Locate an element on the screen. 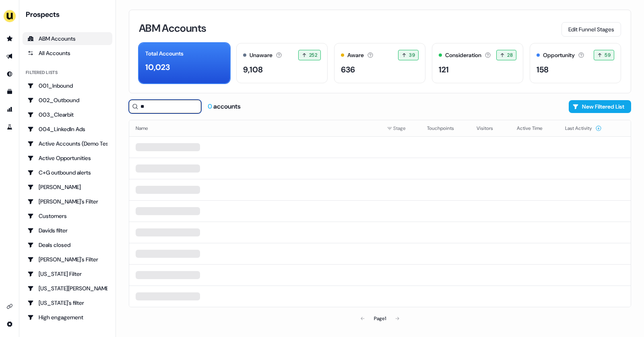  a: Go to outbound experience is located at coordinates (9, 56).